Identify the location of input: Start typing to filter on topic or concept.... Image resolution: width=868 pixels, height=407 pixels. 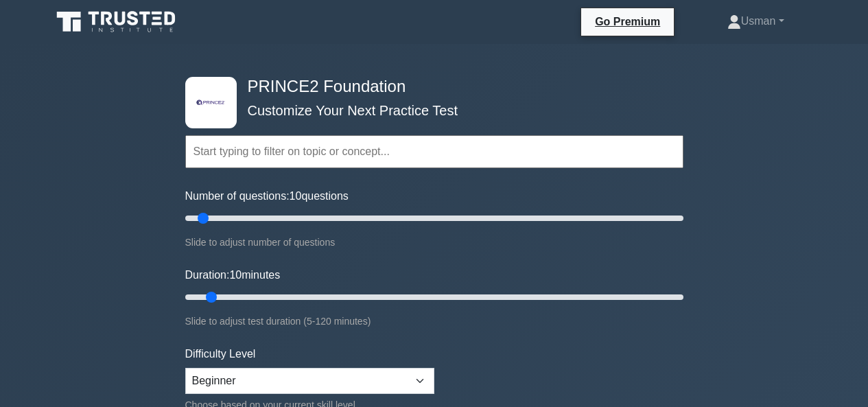
(434, 152).